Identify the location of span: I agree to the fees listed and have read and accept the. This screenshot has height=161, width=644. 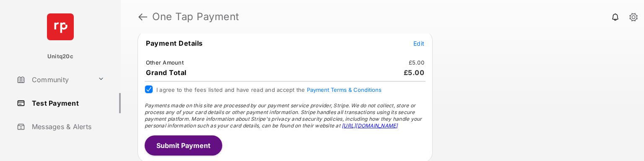
(269, 90).